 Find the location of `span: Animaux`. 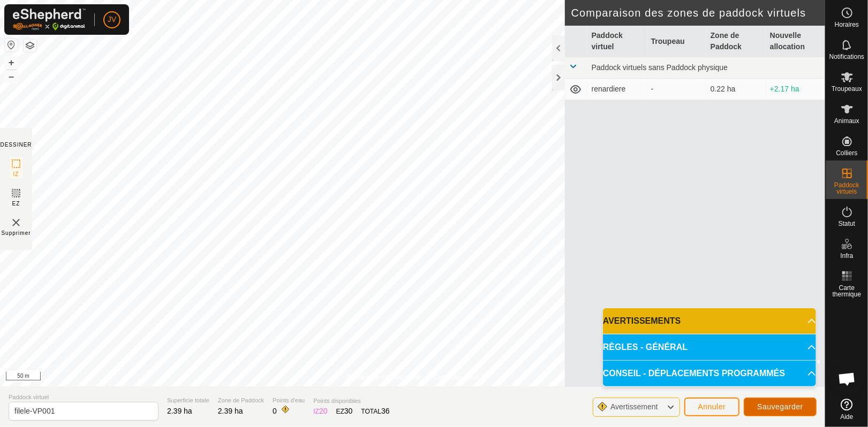

span: Animaux is located at coordinates (847, 121).